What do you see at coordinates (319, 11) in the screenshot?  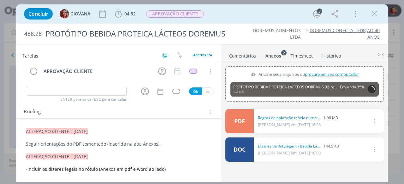 I see `div: 3` at bounding box center [319, 11].